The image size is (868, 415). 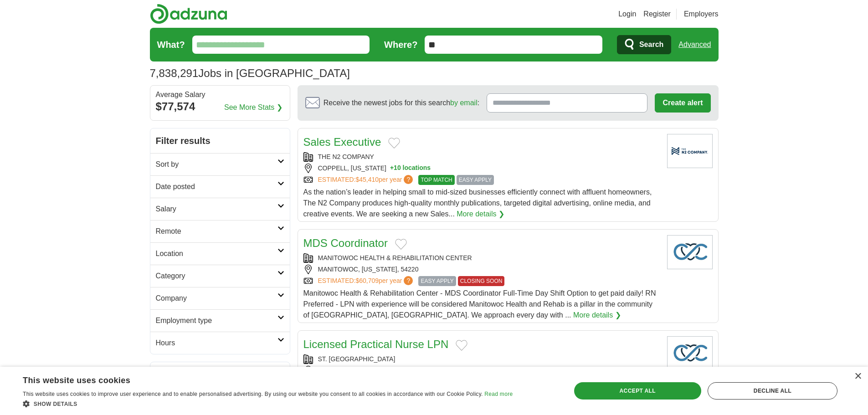 What do you see at coordinates (701, 14) in the screenshot?
I see `a: Employers` at bounding box center [701, 14].